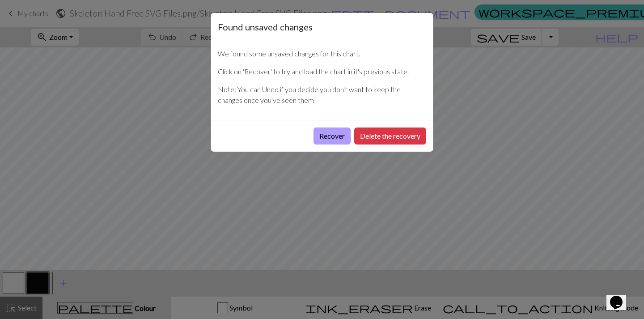 The image size is (644, 319). Describe the element at coordinates (265, 27) in the screenshot. I see `h5: Found unsaved changes` at that location.